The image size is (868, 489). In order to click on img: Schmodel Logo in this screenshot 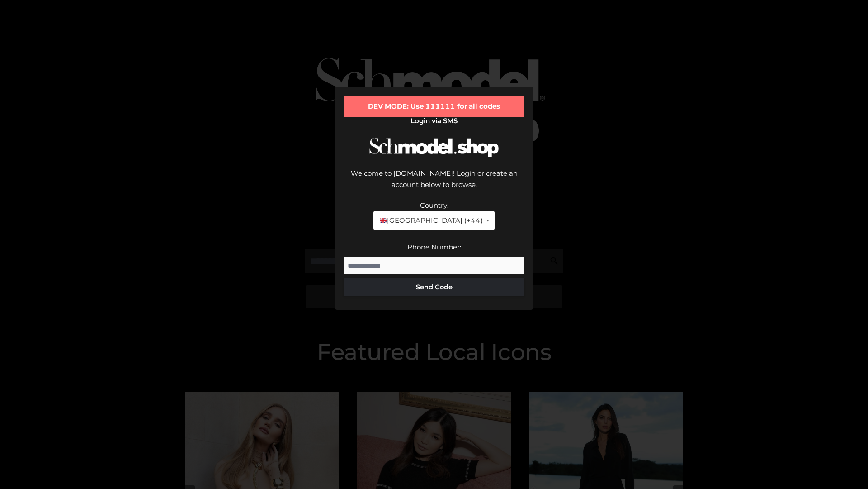, I will do `click(434, 147)`.